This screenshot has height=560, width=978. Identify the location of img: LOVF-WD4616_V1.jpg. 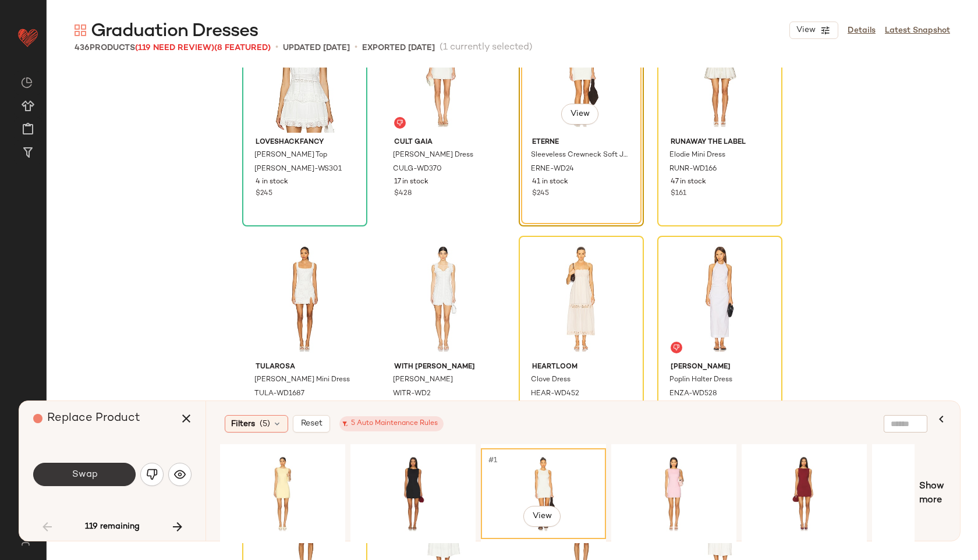
(673, 494).